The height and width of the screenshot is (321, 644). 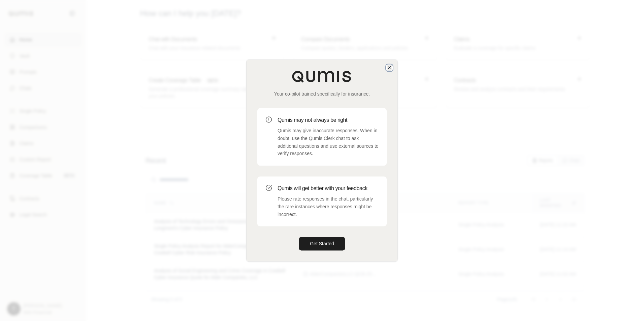 I want to click on button: Get Started, so click(x=322, y=244).